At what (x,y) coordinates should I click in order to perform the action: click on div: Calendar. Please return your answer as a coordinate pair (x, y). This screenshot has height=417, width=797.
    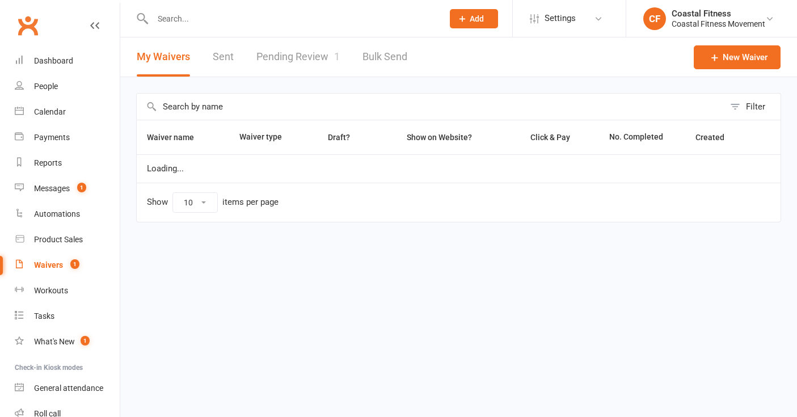
    Looking at the image, I should click on (50, 112).